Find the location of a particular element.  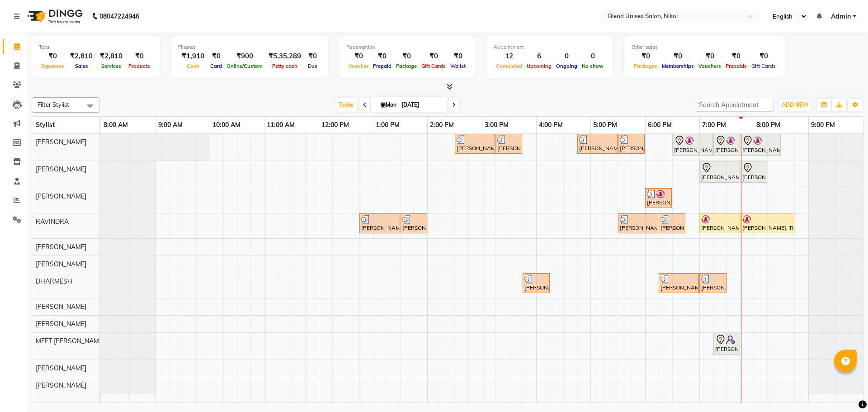

a: 9:00 AM is located at coordinates (171, 125).